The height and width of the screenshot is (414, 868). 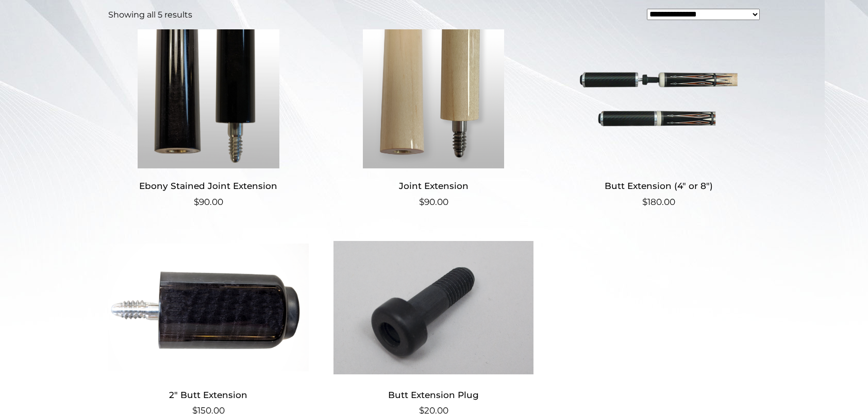 What do you see at coordinates (208, 308) in the screenshot?
I see `img: 2" Butt Extension` at bounding box center [208, 308].